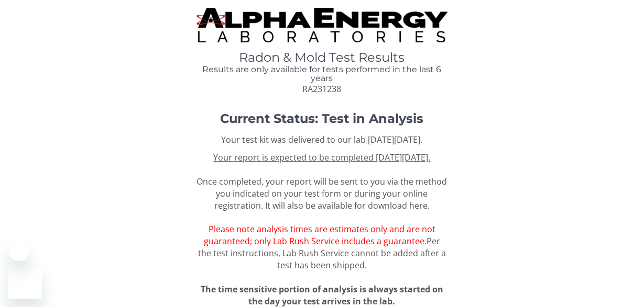  What do you see at coordinates (321, 253) in the screenshot?
I see `span: Per the test instructions, Lab Rush Service cannot be added after a test has been shipped.` at bounding box center [321, 253].